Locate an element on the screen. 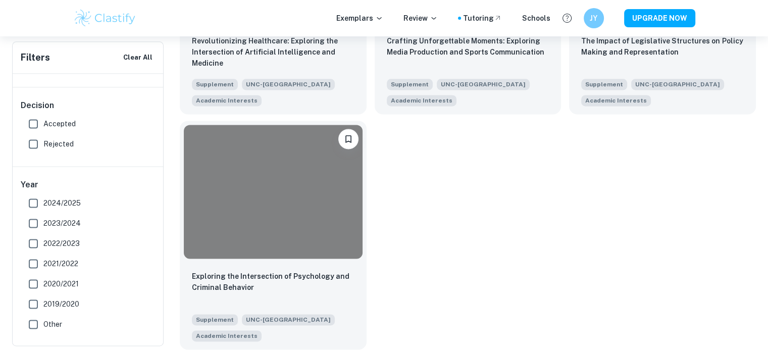 This screenshot has width=768, height=351. p: Crafting Unforgettable Moments: Exploring Media Production and Sports Communication is located at coordinates (468, 46).